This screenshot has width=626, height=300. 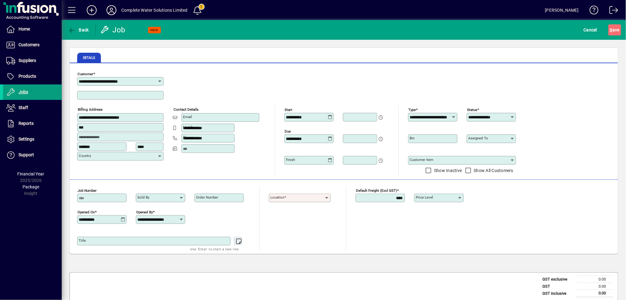 What do you see at coordinates (478, 138) in the screenshot?
I see `mat-label: Assigned to` at bounding box center [478, 138].